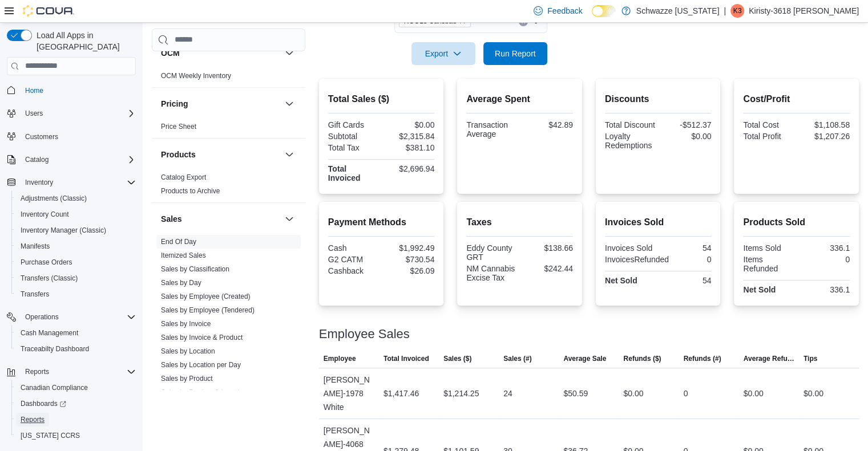  Describe the element at coordinates (76, 230) in the screenshot. I see `button: Inventory Manager (Classic)` at that location.